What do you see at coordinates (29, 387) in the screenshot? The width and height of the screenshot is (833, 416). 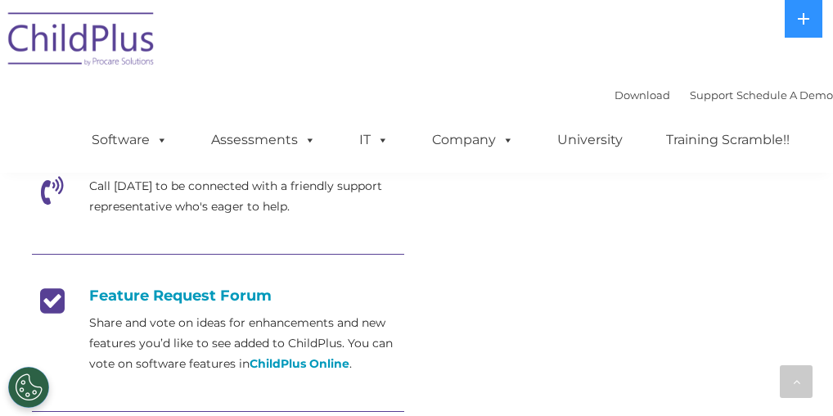 I see `button: Cookies Settings` at bounding box center [29, 387].